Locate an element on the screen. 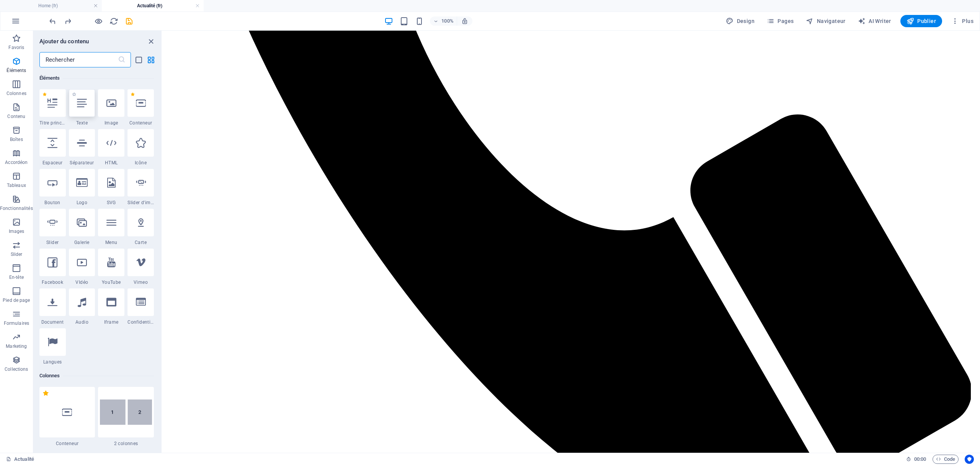 The image size is (980, 465). button: 100% is located at coordinates (444, 21).